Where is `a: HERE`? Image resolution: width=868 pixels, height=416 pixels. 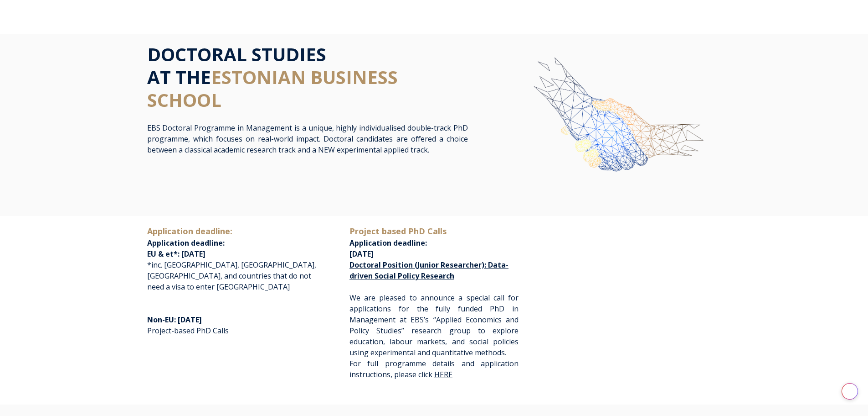
a: HERE is located at coordinates (443, 374).